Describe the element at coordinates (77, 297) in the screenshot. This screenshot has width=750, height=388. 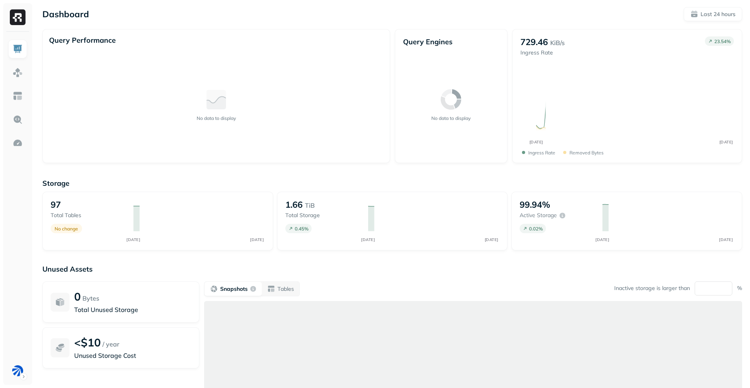
I see `p: 0` at that location.